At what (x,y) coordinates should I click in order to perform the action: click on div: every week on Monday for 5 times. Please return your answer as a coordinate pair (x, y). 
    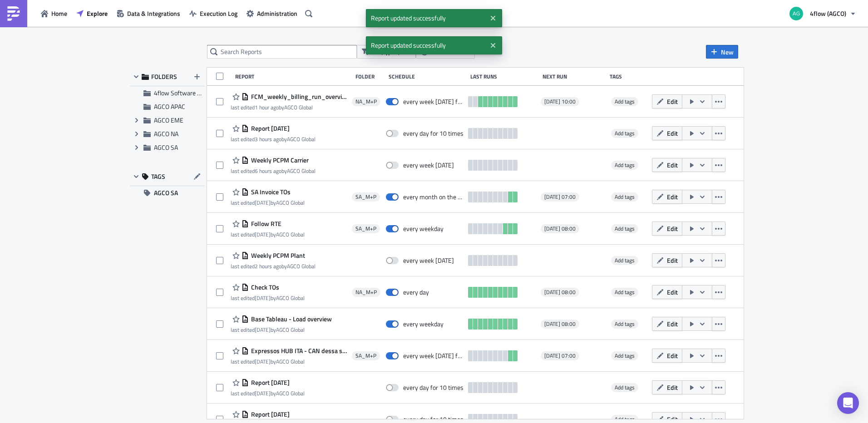
    Looking at the image, I should click on (434, 356).